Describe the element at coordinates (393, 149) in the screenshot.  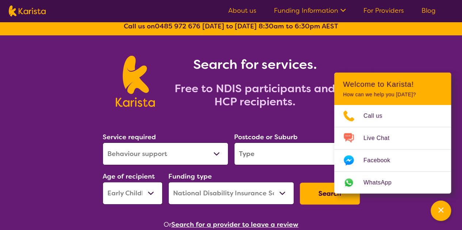
I see `ul: Choose channel` at that location.